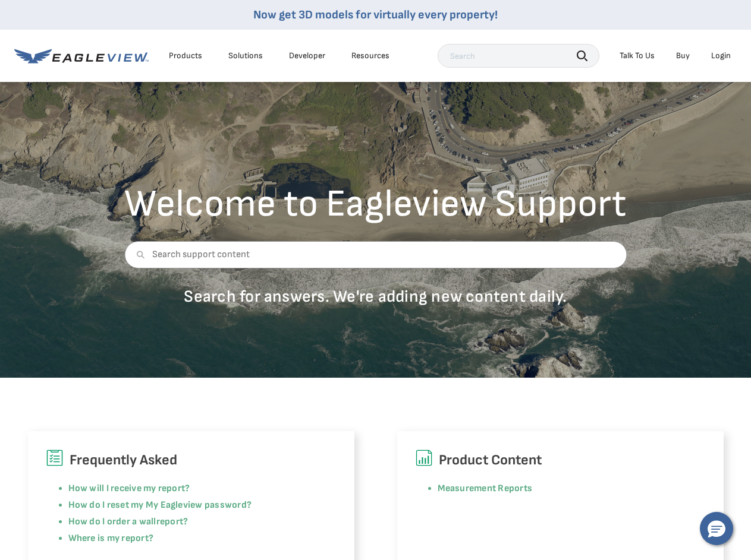 The image size is (751, 560). What do you see at coordinates (160, 505) in the screenshot?
I see `a: How do I reset my My Eagleview password?` at bounding box center [160, 505].